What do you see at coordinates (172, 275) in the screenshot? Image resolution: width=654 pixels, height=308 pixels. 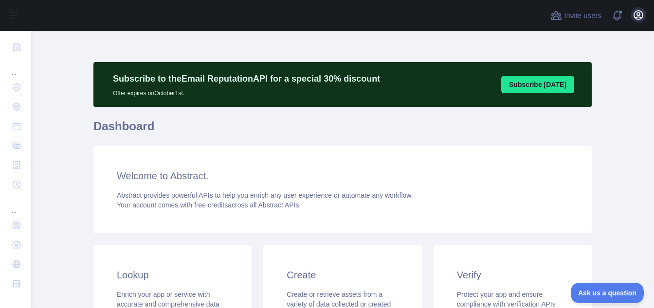 I see `h3: Lookup` at bounding box center [172, 275].